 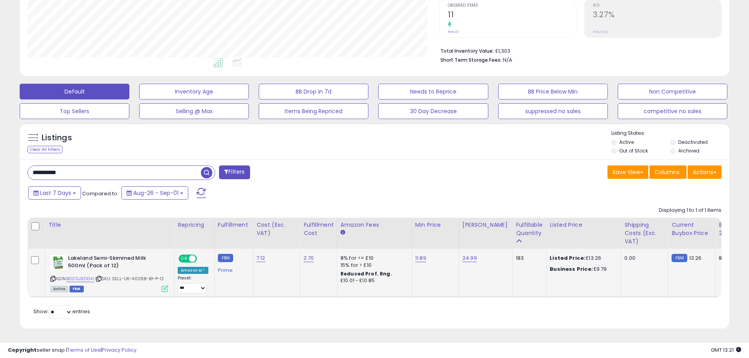 I want to click on button: Aug-26 - Sep-01, so click(x=155, y=193).